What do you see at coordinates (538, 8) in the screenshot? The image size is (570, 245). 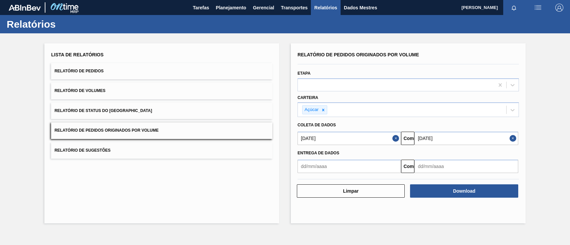 I see `img: ações do usuário` at bounding box center [538, 8].